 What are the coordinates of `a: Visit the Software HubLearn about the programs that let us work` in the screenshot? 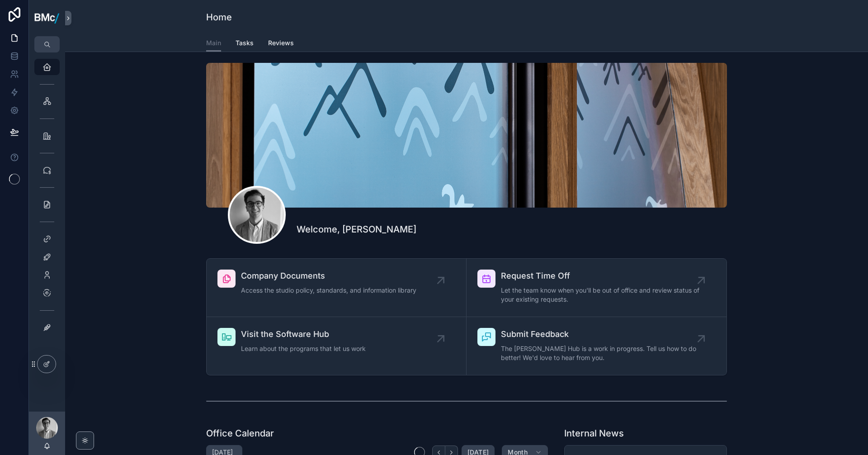 It's located at (337, 345).